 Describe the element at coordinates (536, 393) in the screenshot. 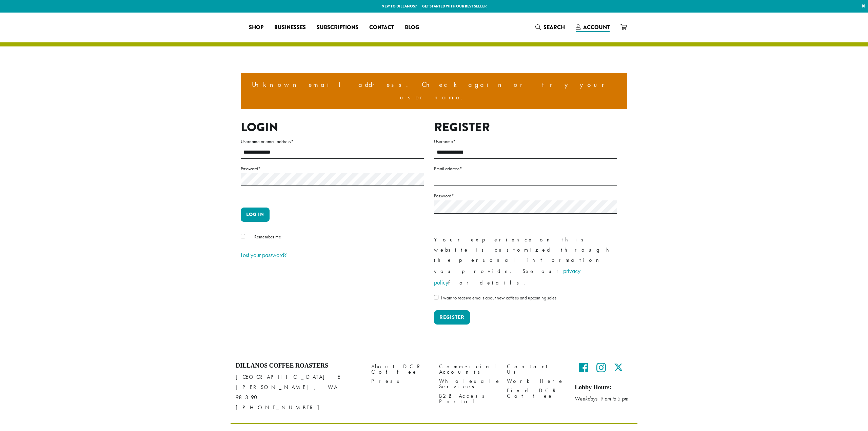

I see `a: Find DCR Coffee` at that location.